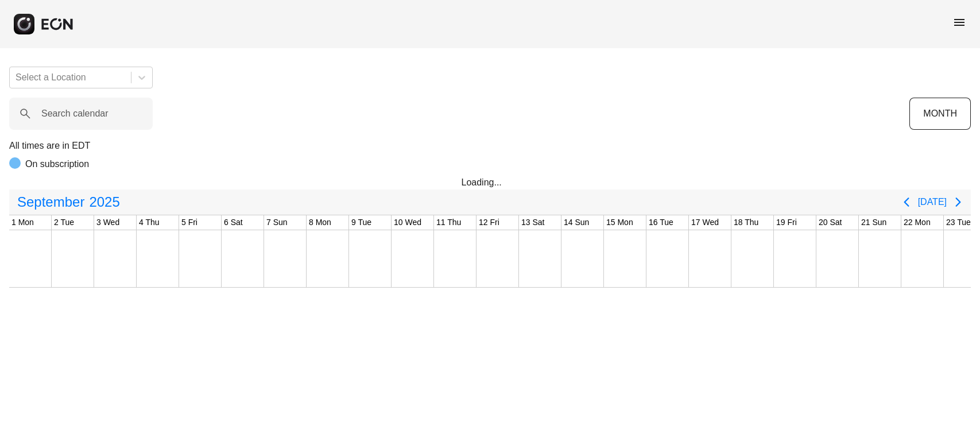  What do you see at coordinates (22, 222) in the screenshot?
I see `div: 1 Mon` at bounding box center [22, 222].